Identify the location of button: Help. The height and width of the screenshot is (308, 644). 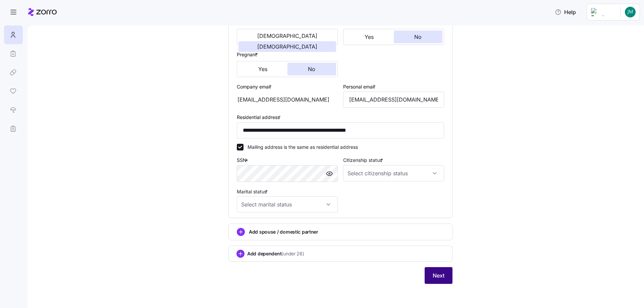
(565, 12).